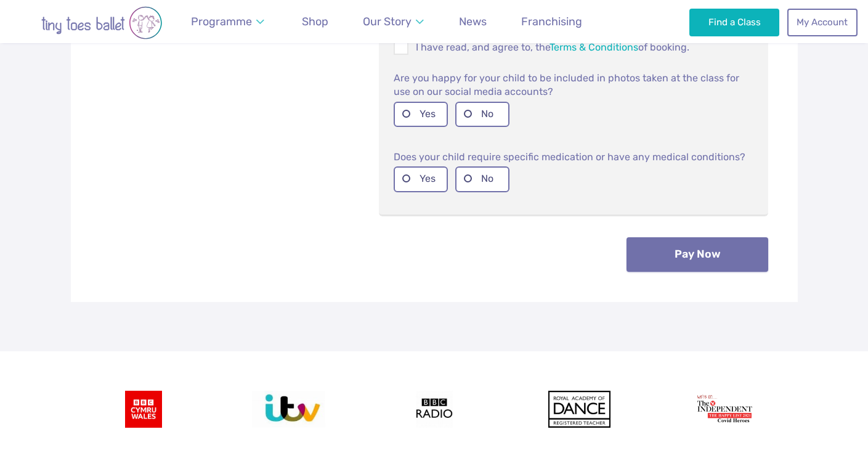 The height and width of the screenshot is (453, 868). Describe the element at coordinates (473, 21) in the screenshot. I see `span: News` at that location.